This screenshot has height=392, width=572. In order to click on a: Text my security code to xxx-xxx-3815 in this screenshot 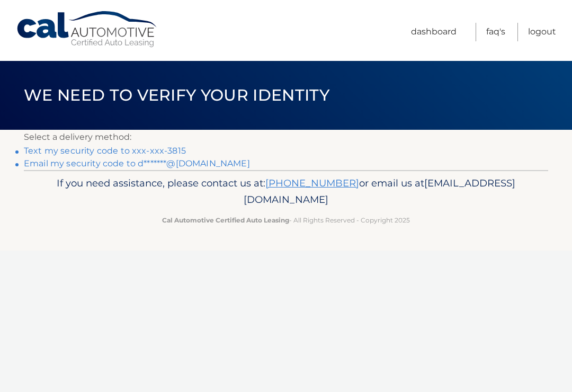, I will do `click(105, 150)`.